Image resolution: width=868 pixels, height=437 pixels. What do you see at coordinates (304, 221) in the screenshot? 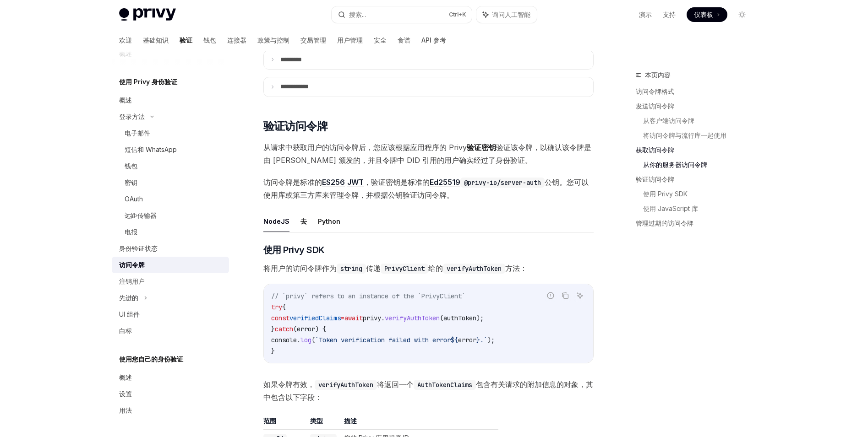
I see `button: 去` at bounding box center [304, 221].